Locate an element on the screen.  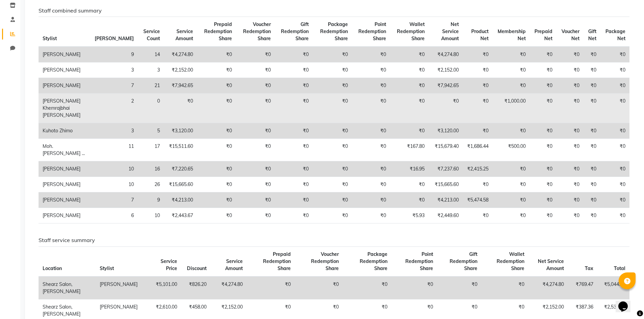
td: ₹2,449.60 is located at coordinates (445, 216).